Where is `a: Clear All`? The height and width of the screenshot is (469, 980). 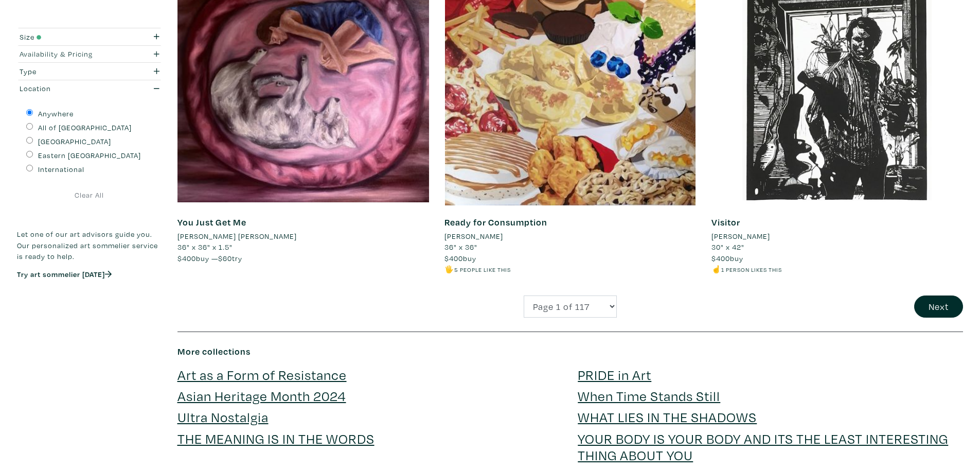 a: Clear All is located at coordinates (89, 195).